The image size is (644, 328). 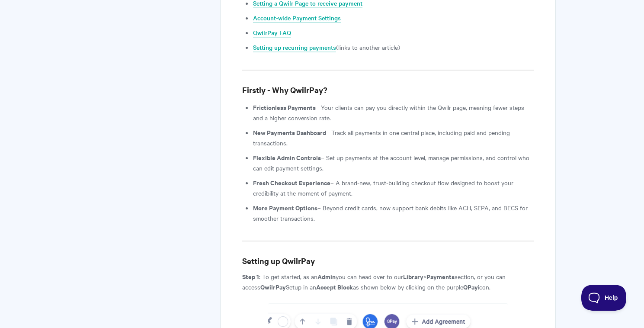 I want to click on strong: Flexible Admin Controls, so click(x=287, y=157).